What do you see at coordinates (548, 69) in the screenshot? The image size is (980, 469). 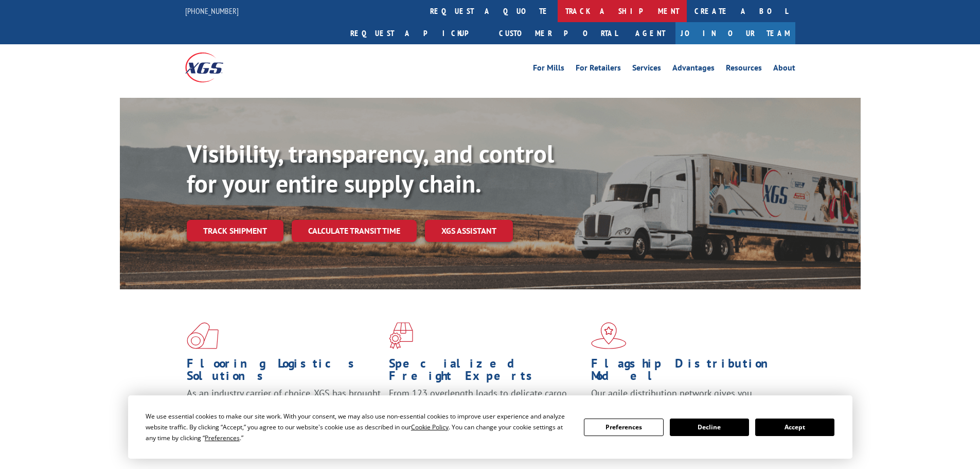 I see `a: For Mills` at bounding box center [548, 69].